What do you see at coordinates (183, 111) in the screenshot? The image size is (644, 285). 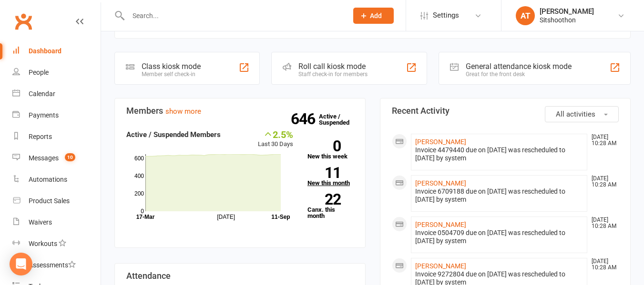 I see `a: show more` at bounding box center [183, 111].